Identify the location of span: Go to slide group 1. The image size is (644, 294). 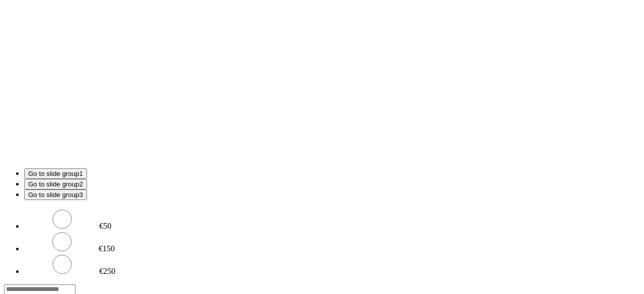
(55, 173).